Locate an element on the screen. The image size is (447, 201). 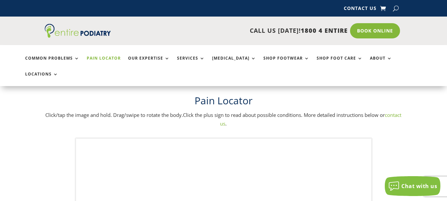
a: Shop Foot Care is located at coordinates (339, 63).